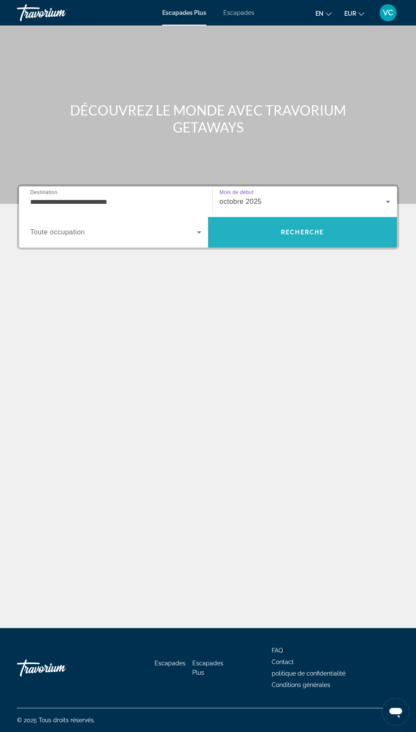  What do you see at coordinates (57, 232) in the screenshot?
I see `font: Toute occupation` at bounding box center [57, 232].